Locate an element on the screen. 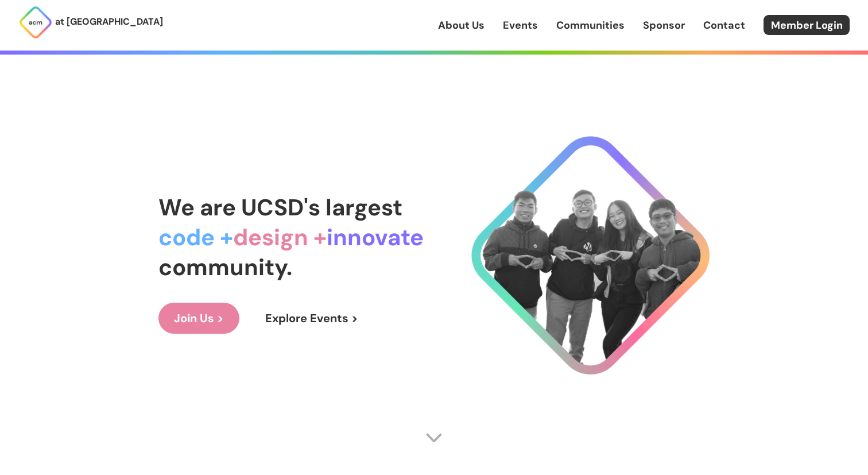 The height and width of the screenshot is (475, 868). a: Join Us > is located at coordinates (199, 318).